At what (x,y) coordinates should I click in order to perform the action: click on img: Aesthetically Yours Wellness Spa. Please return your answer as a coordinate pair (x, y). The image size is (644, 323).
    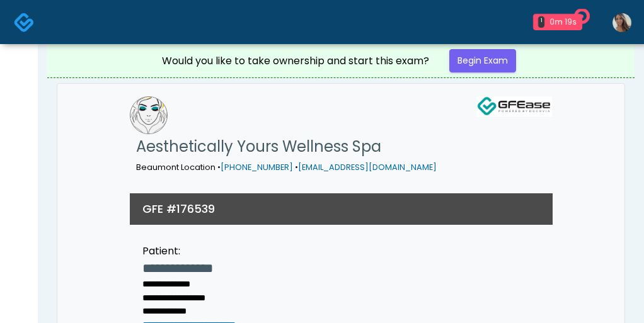
    Looking at the image, I should click on (149, 115).